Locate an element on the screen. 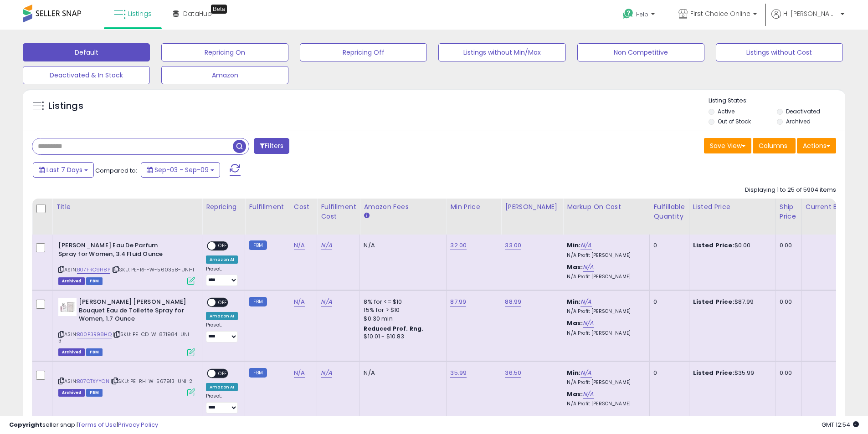 Image resolution: width=868 pixels, height=434 pixels. span: Listings that have been deleted from Seller Central is located at coordinates (71, 281).